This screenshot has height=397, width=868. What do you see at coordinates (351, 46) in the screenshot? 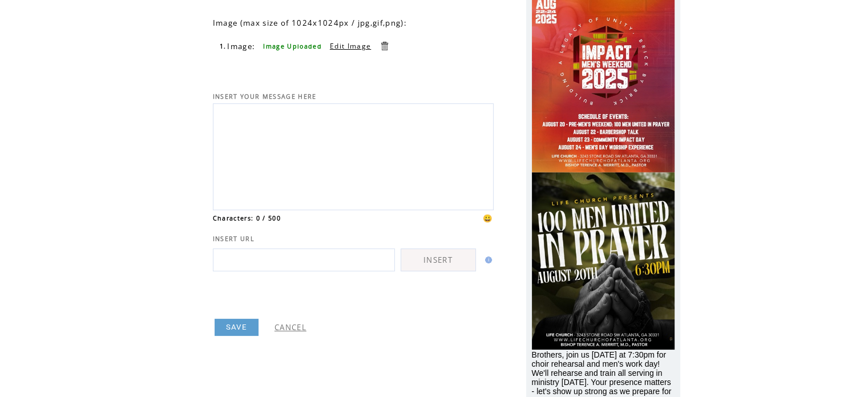
I see `a: Edit Image` at bounding box center [351, 46].